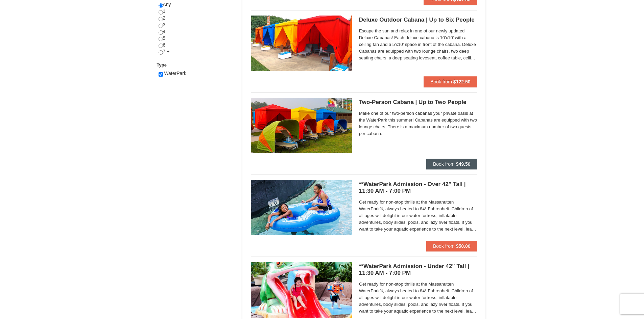 Image resolution: width=644 pixels, height=319 pixels. What do you see at coordinates (162, 65) in the screenshot?
I see `strong: Type` at bounding box center [162, 65].